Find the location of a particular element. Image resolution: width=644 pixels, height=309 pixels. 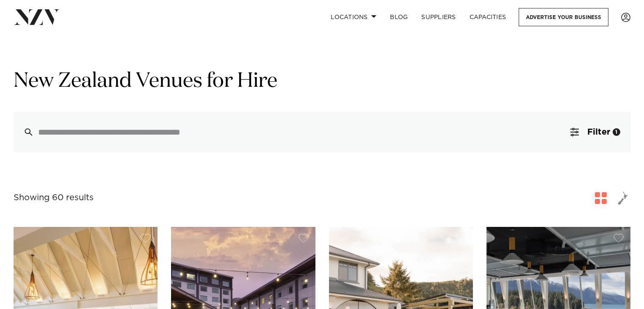

a: Capacities is located at coordinates (488, 17).